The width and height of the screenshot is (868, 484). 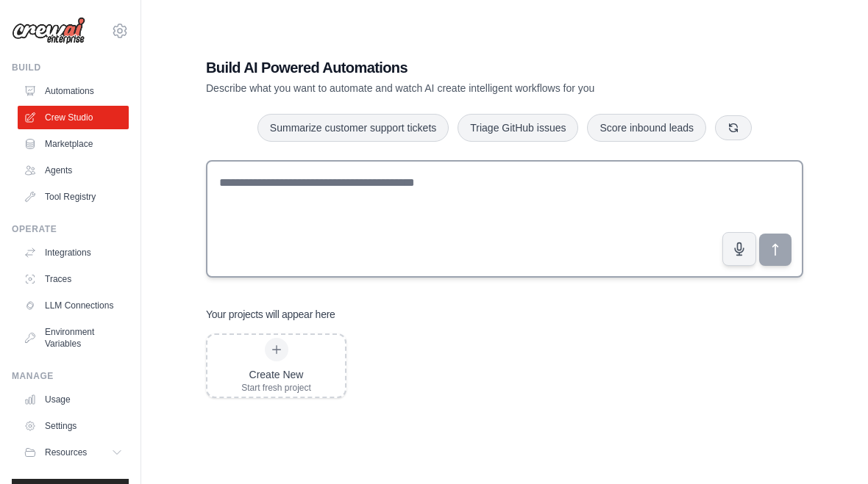 I want to click on a: Tool Registry, so click(x=73, y=197).